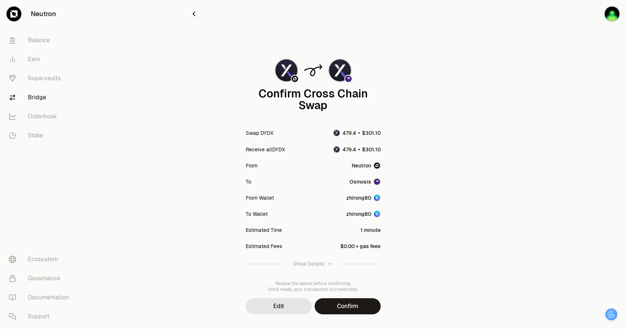  What do you see at coordinates (264, 230) in the screenshot?
I see `div: Estimated Time` at bounding box center [264, 230].